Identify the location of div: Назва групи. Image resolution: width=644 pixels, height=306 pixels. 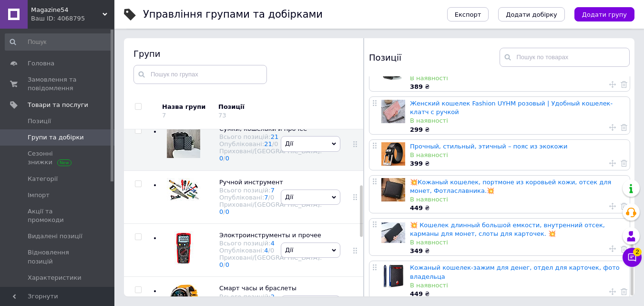
(186, 107).